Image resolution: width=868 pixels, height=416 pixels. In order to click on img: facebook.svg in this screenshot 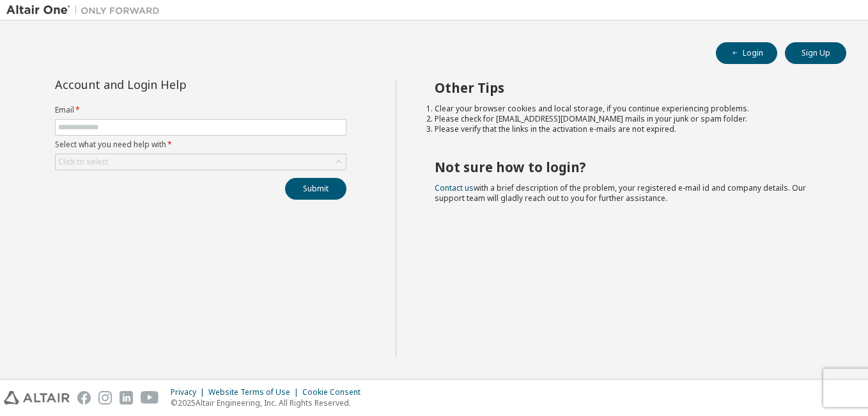, I will do `click(84, 398)`.